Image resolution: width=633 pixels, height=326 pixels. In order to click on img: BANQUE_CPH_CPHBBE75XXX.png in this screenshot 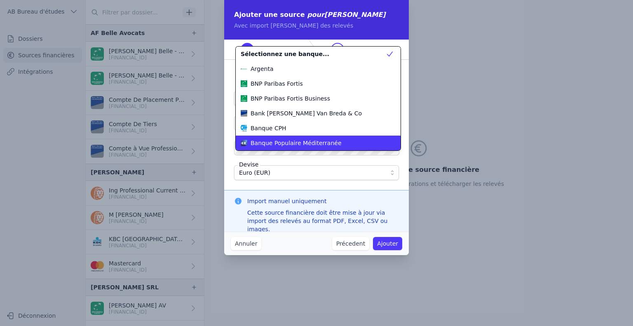, I will do `click(244, 128)`.